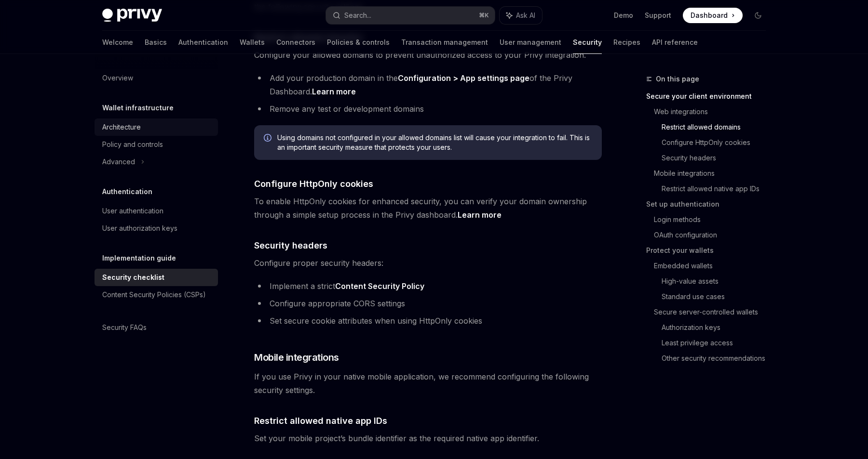 The image size is (868, 459). Describe the element at coordinates (675, 42) in the screenshot. I see `a: API reference` at that location.